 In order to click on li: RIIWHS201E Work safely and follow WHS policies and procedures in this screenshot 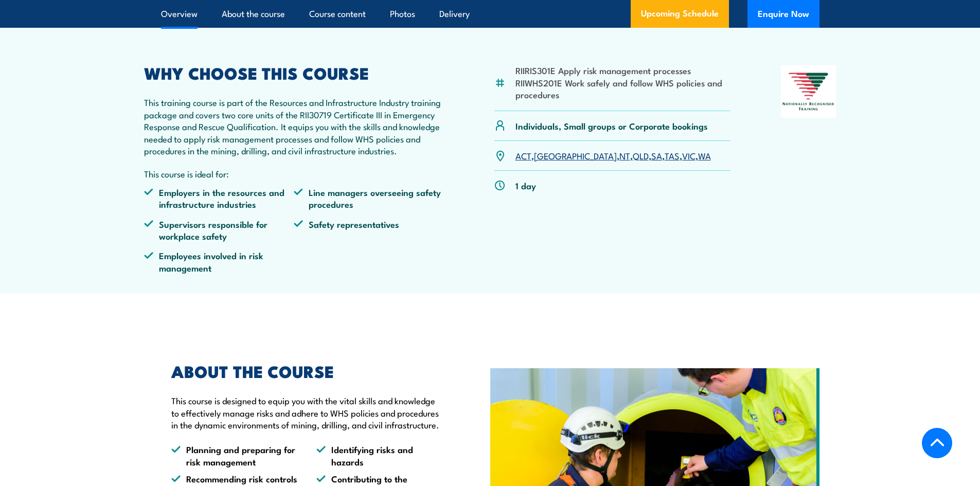, I will do `click(623, 88)`.